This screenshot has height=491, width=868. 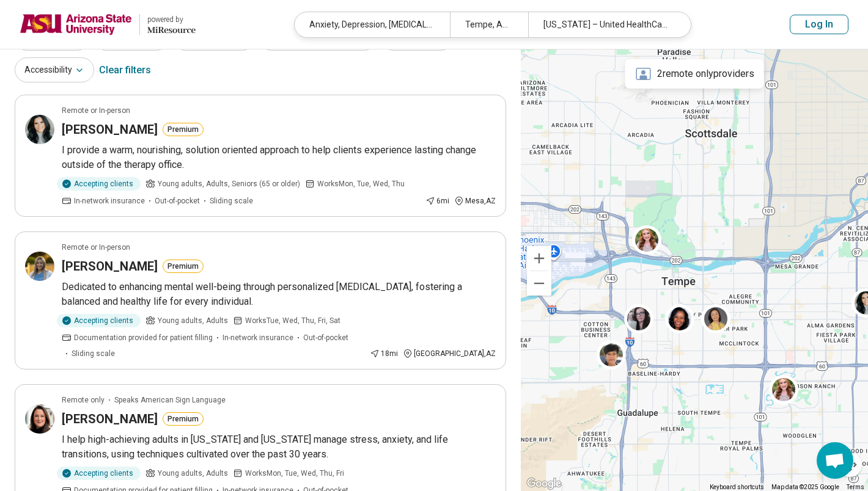 What do you see at coordinates (83, 400) in the screenshot?
I see `p: Remote only` at bounding box center [83, 400].